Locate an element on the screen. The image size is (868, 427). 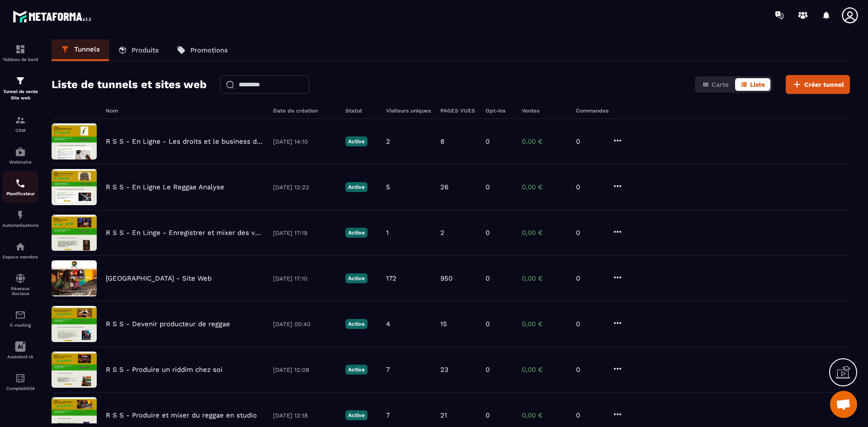
a: automationsautomationsWebinaire is located at coordinates (21, 155).